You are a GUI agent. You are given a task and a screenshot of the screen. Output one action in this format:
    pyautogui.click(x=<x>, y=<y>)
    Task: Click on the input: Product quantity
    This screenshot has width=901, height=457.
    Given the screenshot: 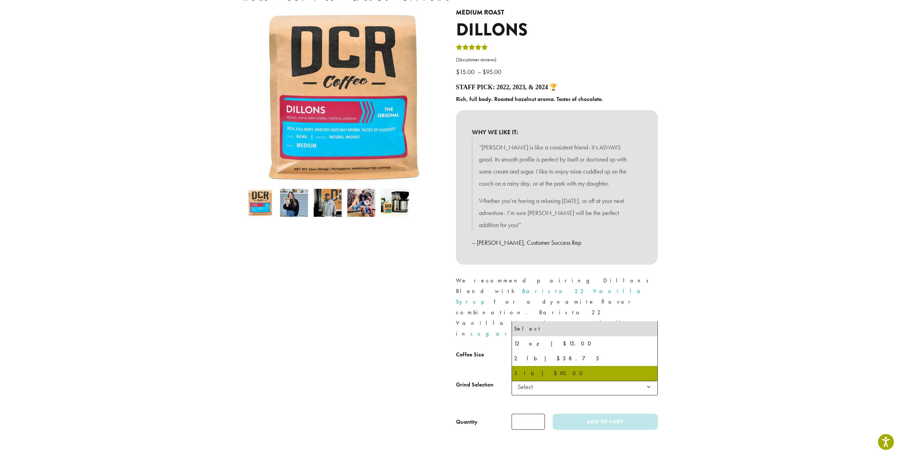 What is the action you would take?
    pyautogui.click(x=528, y=421)
    